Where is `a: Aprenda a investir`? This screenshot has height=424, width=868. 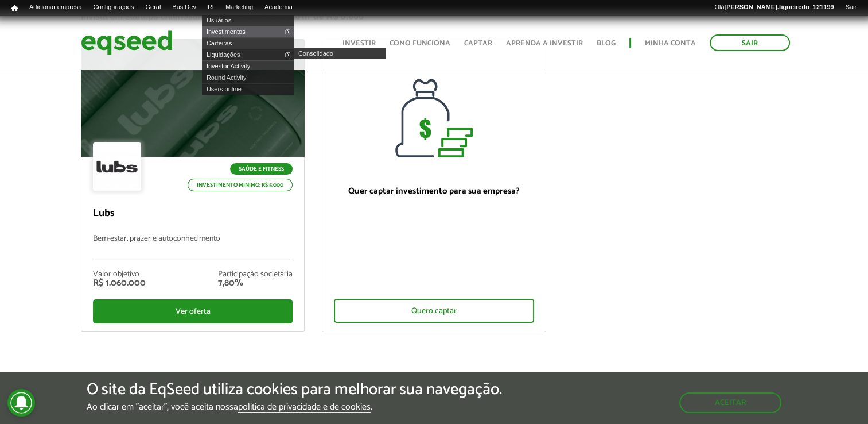
a: Aprenda a investir is located at coordinates (545, 43).